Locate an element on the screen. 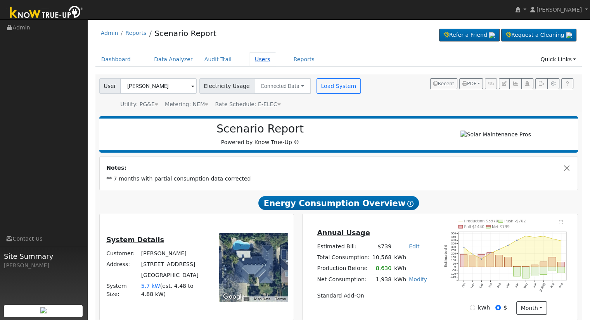  text: 150 is located at coordinates (453, 257).